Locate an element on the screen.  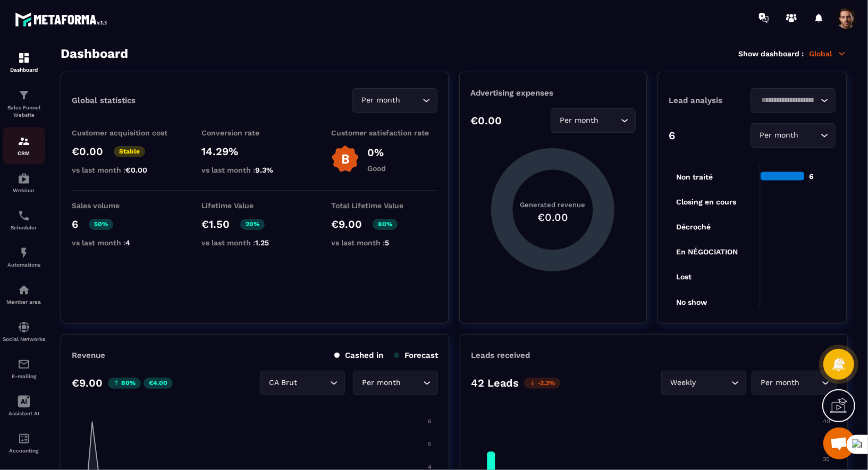
a: social-networksocial-networkSocial Networks is located at coordinates (24, 332).